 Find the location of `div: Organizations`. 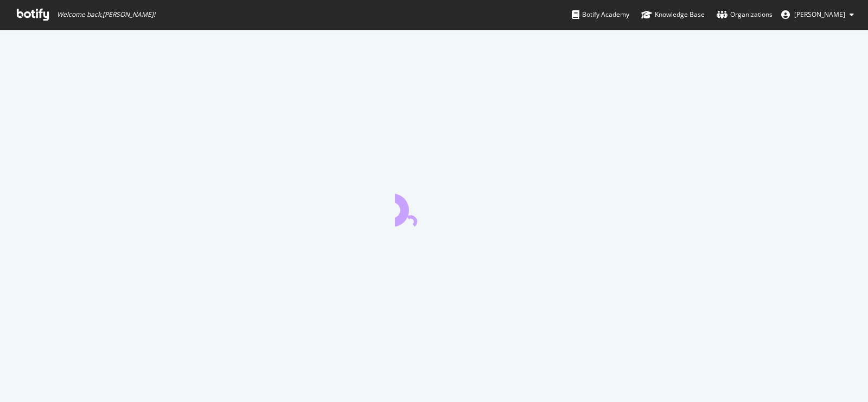

div: Organizations is located at coordinates (744, 15).